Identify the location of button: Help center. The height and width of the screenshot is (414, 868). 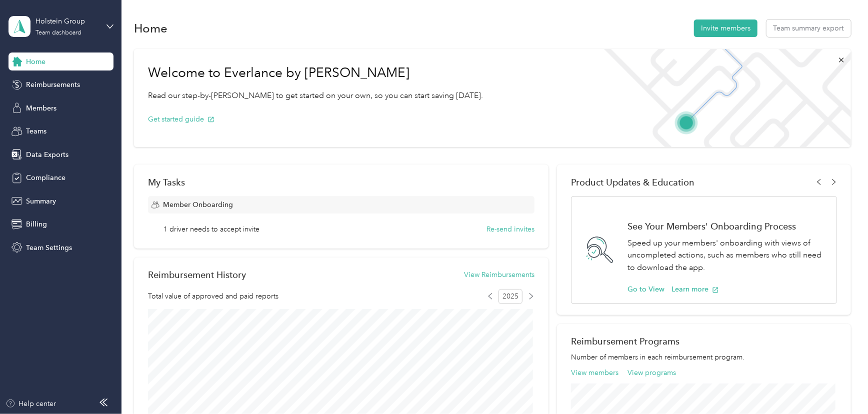
(31, 404).